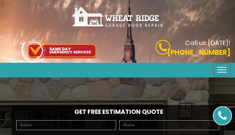 This screenshot has height=135, width=235. What do you see at coordinates (118, 112) in the screenshot?
I see `h2: Get Free Estimation Quote` at bounding box center [118, 112].